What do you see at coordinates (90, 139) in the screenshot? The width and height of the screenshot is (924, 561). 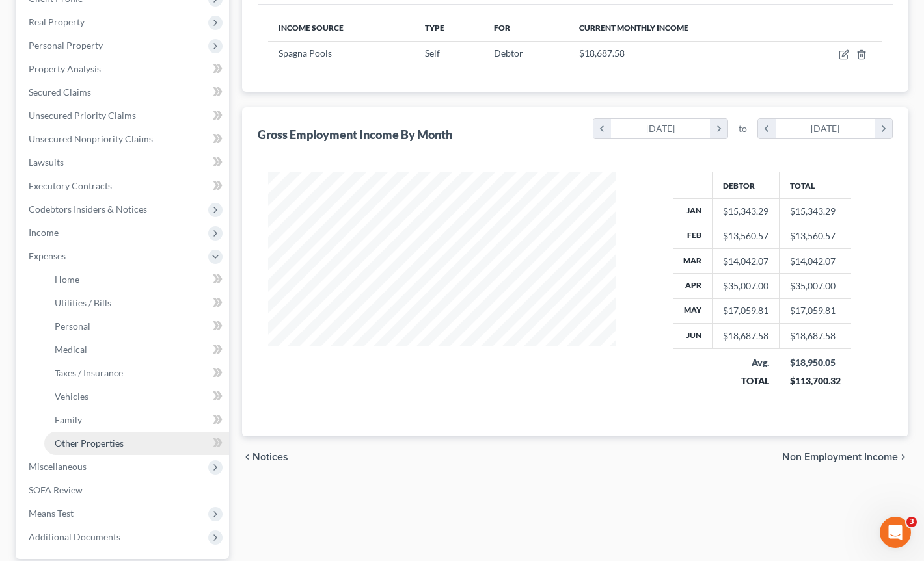 I see `span: Unsecured Nonpriority Claims` at bounding box center [90, 139].